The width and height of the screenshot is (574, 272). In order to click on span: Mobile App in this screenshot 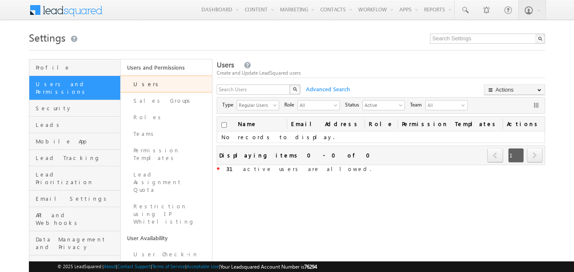, I will do `click(77, 142)`.